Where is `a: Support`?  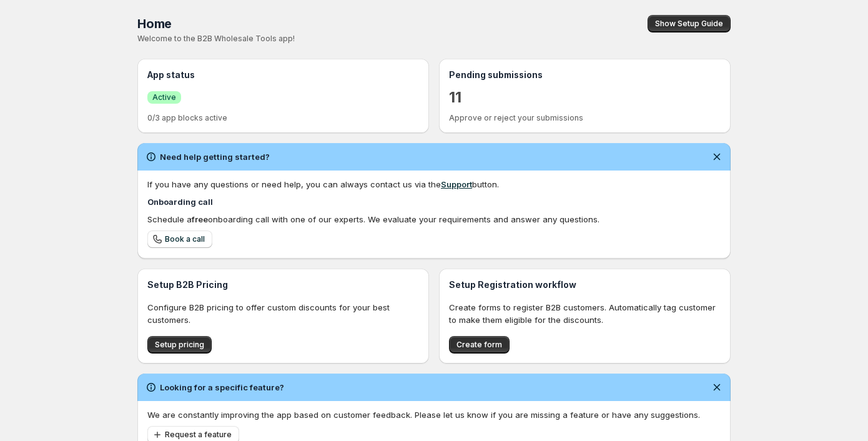 a: Support is located at coordinates (456, 184).